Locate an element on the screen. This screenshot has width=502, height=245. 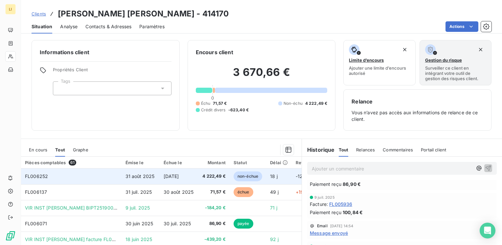
div: Émise le is located at coordinates (141, 163).